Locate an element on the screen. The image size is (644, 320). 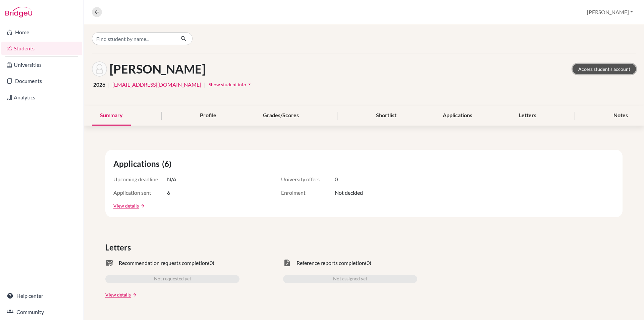
span: 0 is located at coordinates (336, 179).